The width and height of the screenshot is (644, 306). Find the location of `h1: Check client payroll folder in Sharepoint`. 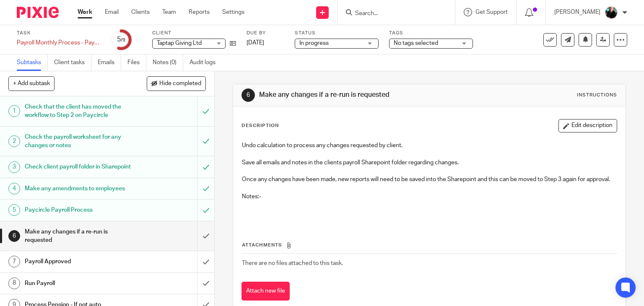

h1: Check client payroll folder in Sharepoint is located at coordinates (79, 167).